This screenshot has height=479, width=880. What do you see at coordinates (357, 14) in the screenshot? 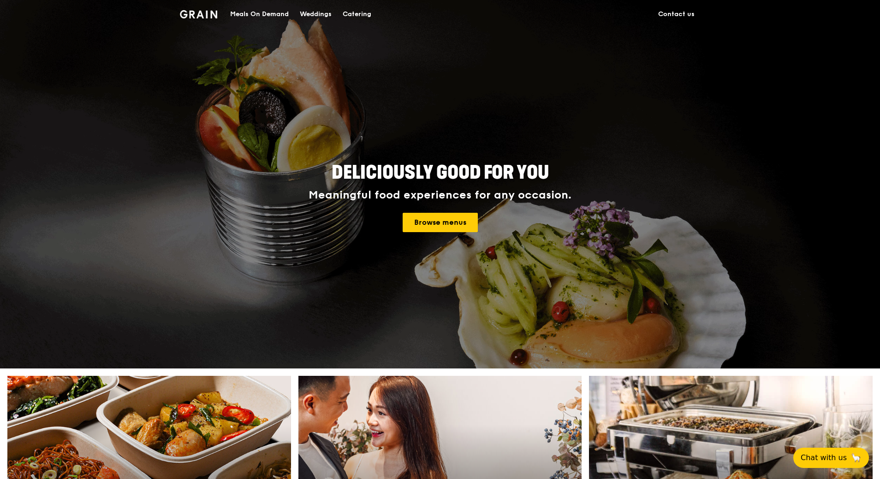
I see `a: Catering` at bounding box center [357, 14].